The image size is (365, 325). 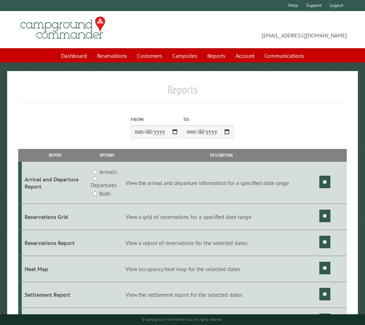 What do you see at coordinates (104, 185) in the screenshot?
I see `label: Departures` at bounding box center [104, 185].